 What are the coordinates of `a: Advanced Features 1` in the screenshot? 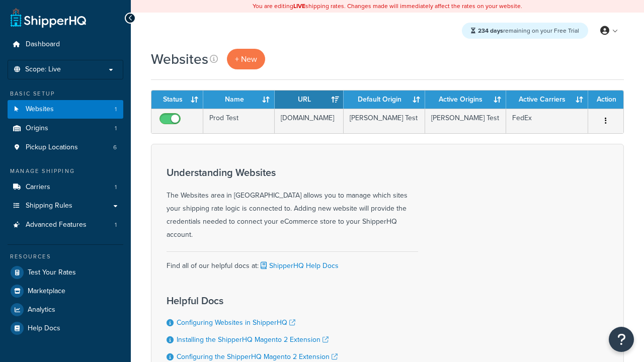 It's located at (65, 225).